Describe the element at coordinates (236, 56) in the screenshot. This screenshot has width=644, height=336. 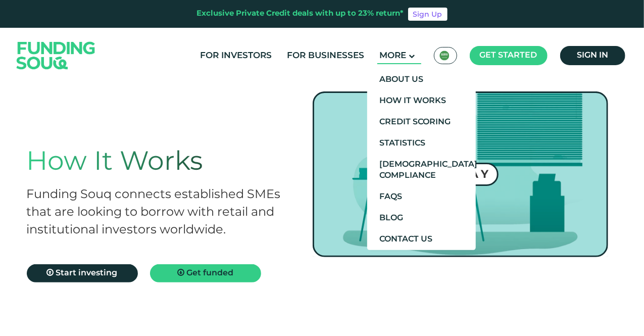
I see `a: For Investors` at that location.